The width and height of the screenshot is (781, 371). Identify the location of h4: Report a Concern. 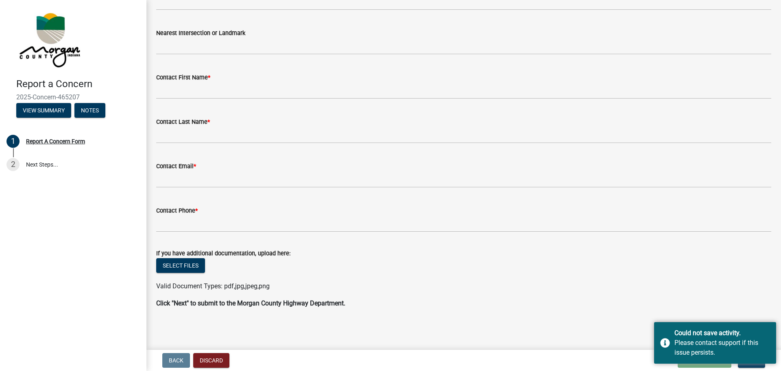
(78, 84).